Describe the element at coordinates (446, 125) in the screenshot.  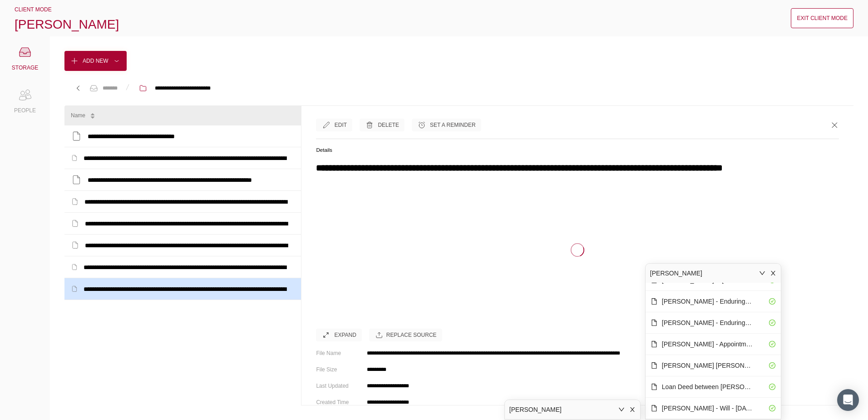
I see `button: Set a Reminder` at that location.